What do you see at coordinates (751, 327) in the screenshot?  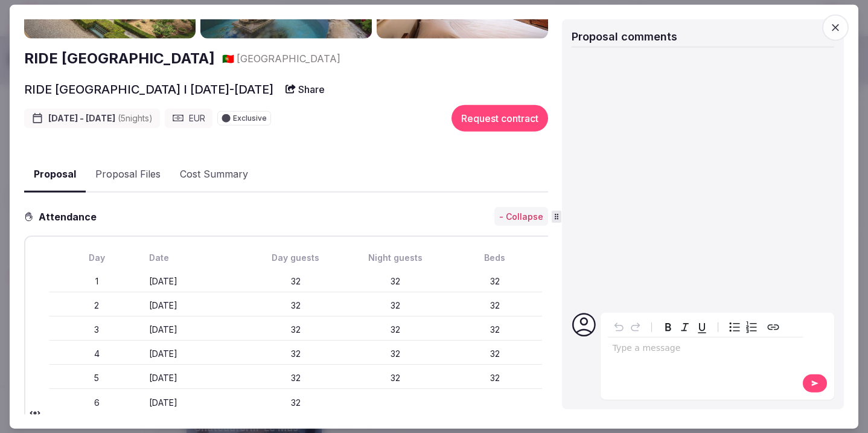 I see `button: Numbered list` at bounding box center [751, 327].